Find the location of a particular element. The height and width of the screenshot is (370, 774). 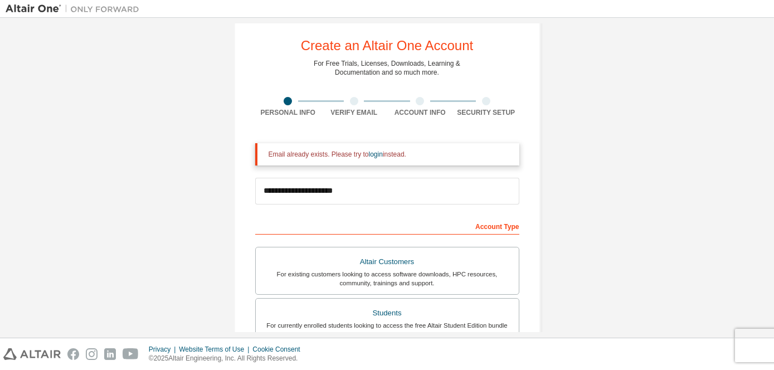

div: Create an Altair One Account is located at coordinates (388, 46).